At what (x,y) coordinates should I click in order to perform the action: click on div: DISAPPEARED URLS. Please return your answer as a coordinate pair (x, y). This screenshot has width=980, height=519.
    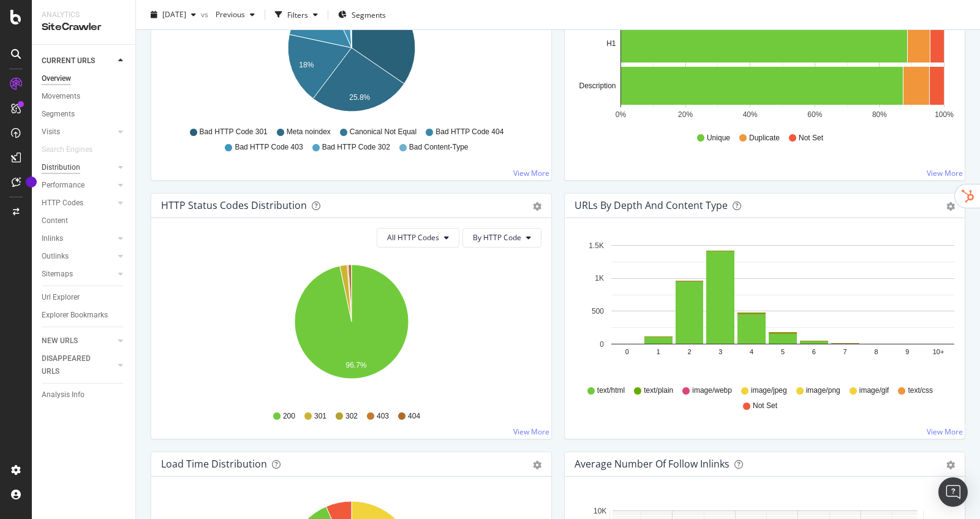
    Looking at the image, I should click on (72, 365).